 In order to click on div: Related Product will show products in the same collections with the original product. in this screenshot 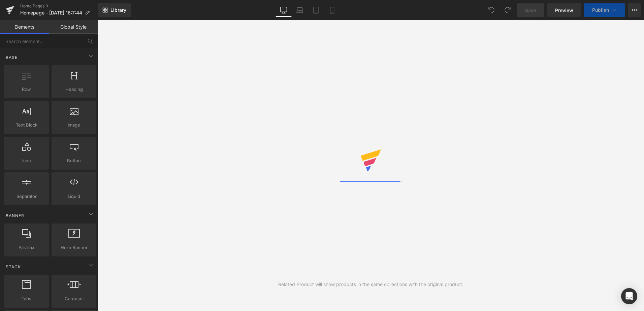, I will do `click(371, 284)`.